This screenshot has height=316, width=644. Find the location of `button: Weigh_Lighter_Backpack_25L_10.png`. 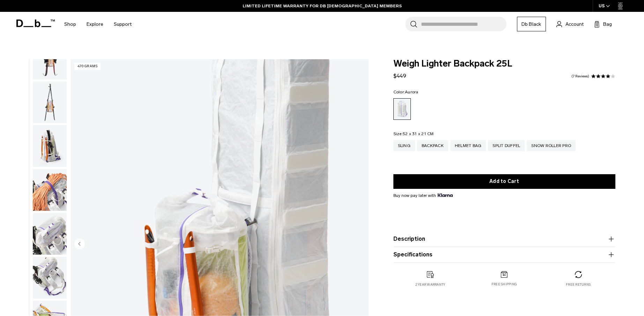

button: Weigh_Lighter_Backpack_25L_10.png is located at coordinates (50, 146).